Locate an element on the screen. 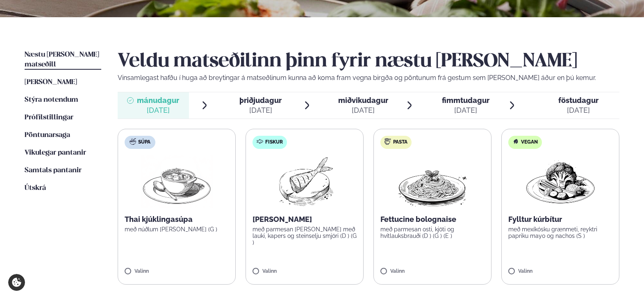 The width and height of the screenshot is (644, 299). img: Fish.png is located at coordinates (305, 181).